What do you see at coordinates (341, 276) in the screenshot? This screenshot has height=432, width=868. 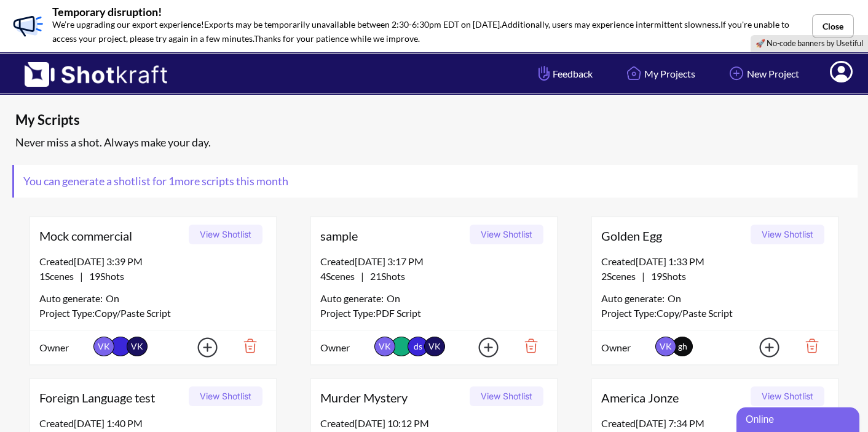 I see `span: 4 Scenes` at bounding box center [341, 276].